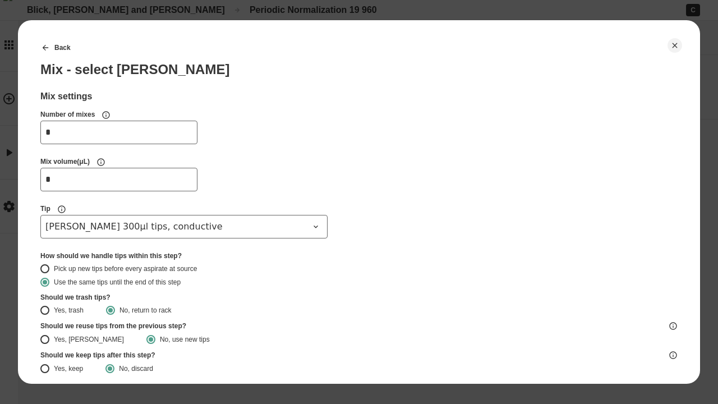 Image resolution: width=718 pixels, height=404 pixels. Describe the element at coordinates (45, 210) in the screenshot. I see `label: Tip` at that location.